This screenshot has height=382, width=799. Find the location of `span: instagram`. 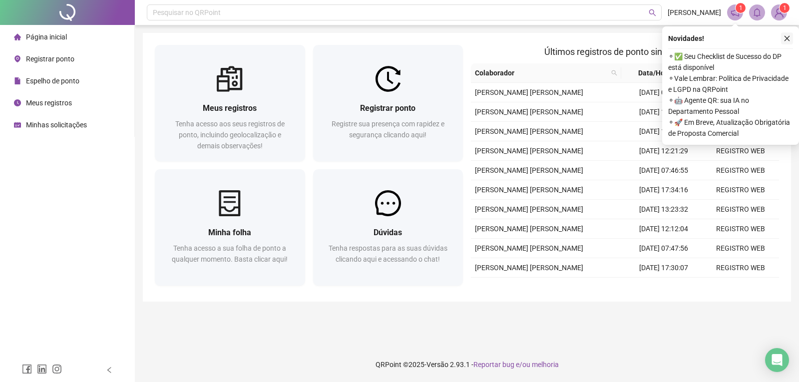

span: instagram is located at coordinates (57, 369).